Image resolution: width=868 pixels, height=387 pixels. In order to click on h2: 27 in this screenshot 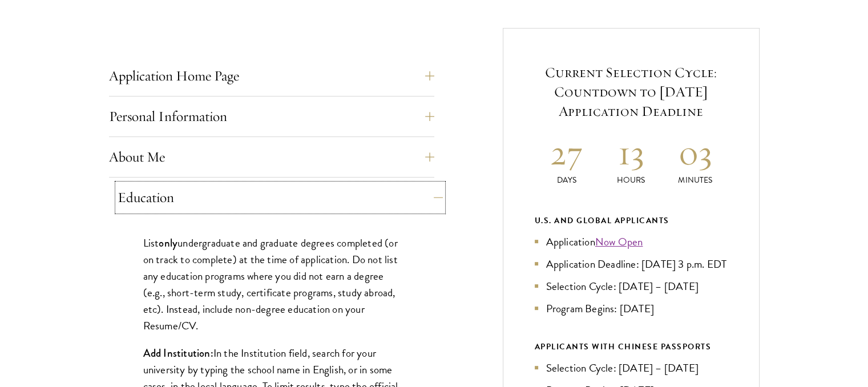, I will do `click(566, 152)`.